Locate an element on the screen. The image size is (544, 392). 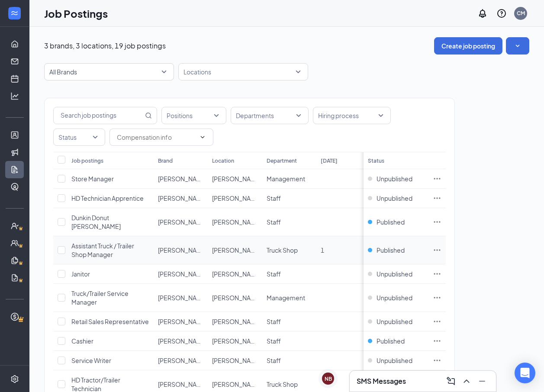
div: Open Intercom Messenger is located at coordinates (525, 373).